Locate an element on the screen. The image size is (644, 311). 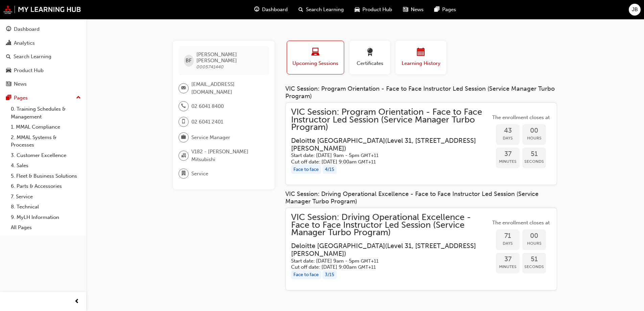
span: up-icon is located at coordinates (78, 98).